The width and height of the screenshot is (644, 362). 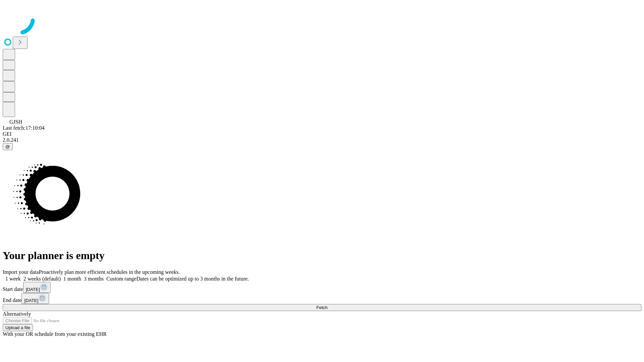 I want to click on span: 2 weeks (default), so click(x=42, y=278).